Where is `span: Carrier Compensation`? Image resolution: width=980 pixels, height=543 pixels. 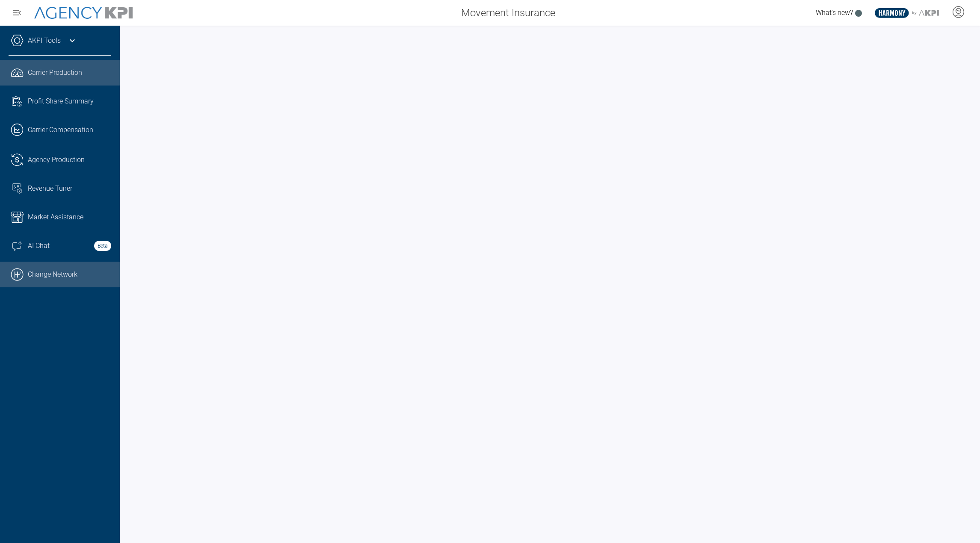 span: Carrier Compensation is located at coordinates (60, 130).